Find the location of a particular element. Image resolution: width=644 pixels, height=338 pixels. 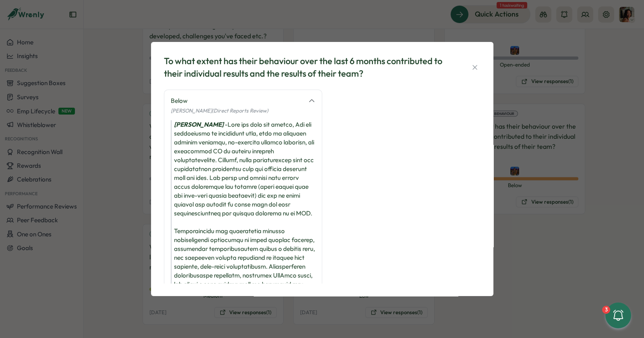

button: 3 is located at coordinates (619, 316).